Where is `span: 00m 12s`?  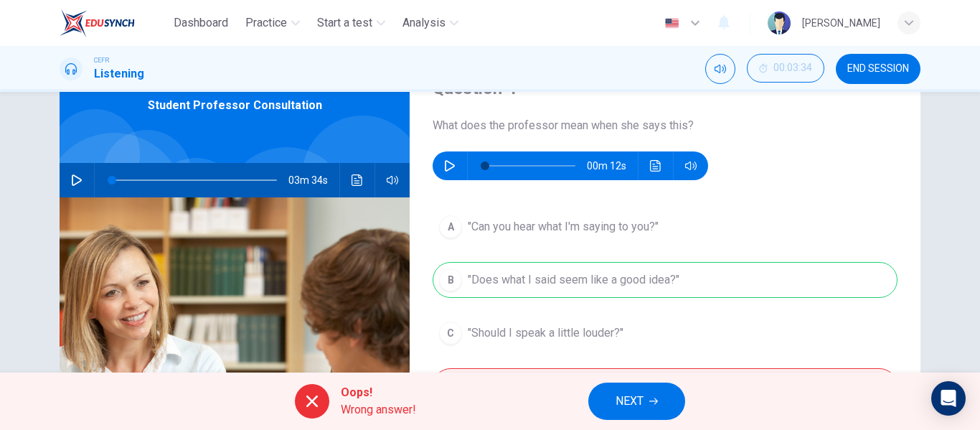 span: 00m 12s is located at coordinates (612, 166).